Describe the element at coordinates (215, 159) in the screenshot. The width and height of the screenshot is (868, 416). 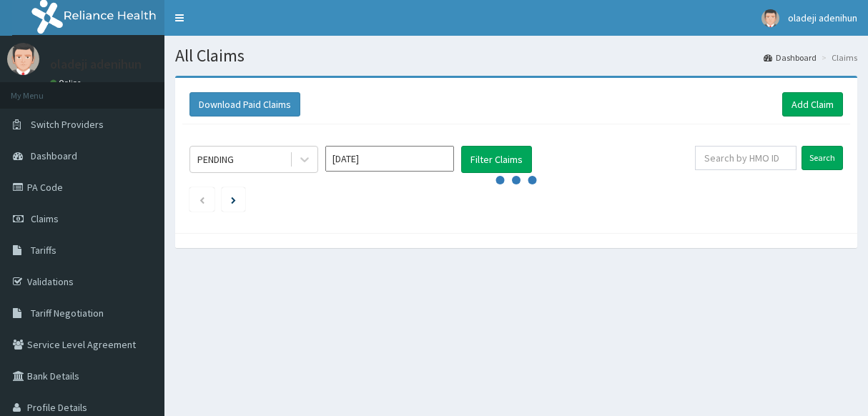
I see `div: PENDING` at that location.